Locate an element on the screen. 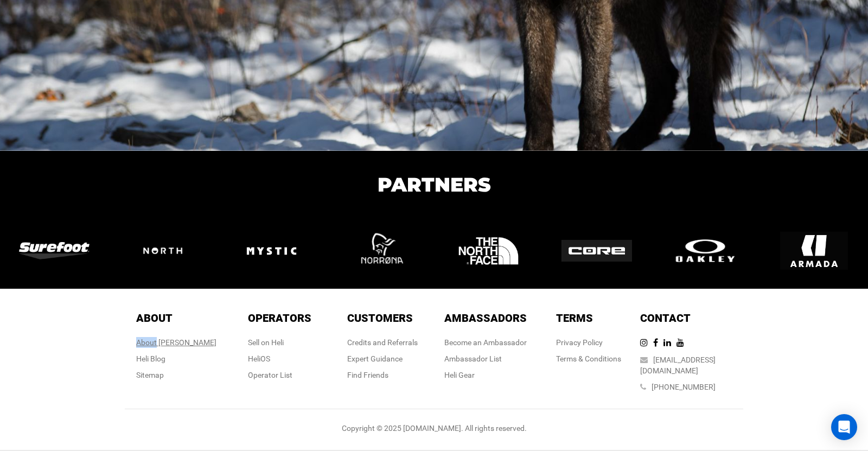 The width and height of the screenshot is (868, 451). a: Privacy Policy is located at coordinates (579, 342).